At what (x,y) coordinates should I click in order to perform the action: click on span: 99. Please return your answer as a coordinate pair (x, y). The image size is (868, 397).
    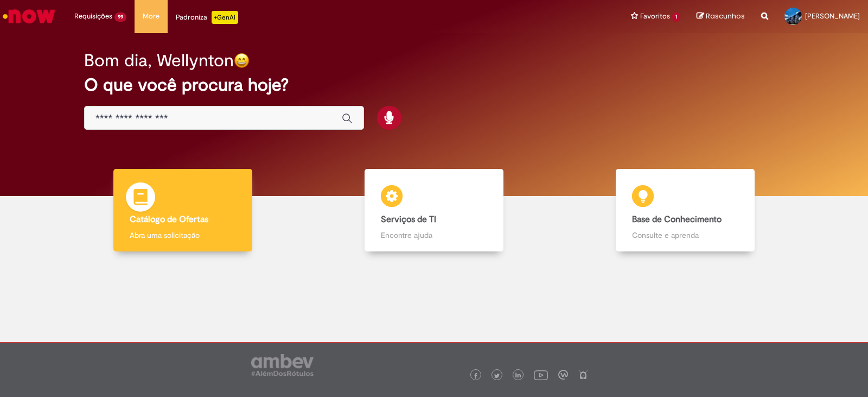
    Looking at the image, I should click on (121, 17).